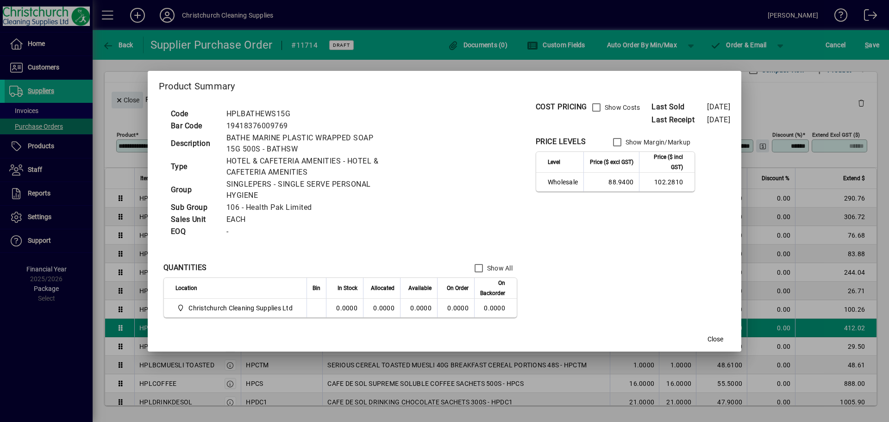 This screenshot has height=422, width=889. I want to click on label: Show Margin/Markup, so click(657, 142).